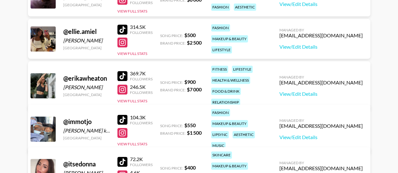 The width and height of the screenshot is (398, 173). I want to click on div: relationship, so click(225, 102).